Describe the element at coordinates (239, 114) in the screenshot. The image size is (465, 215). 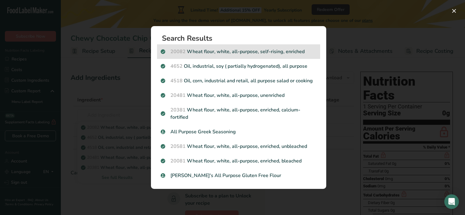
I see `p: Wheat flour, white, all-purpose, enriched, calcium-fortified` at that location.